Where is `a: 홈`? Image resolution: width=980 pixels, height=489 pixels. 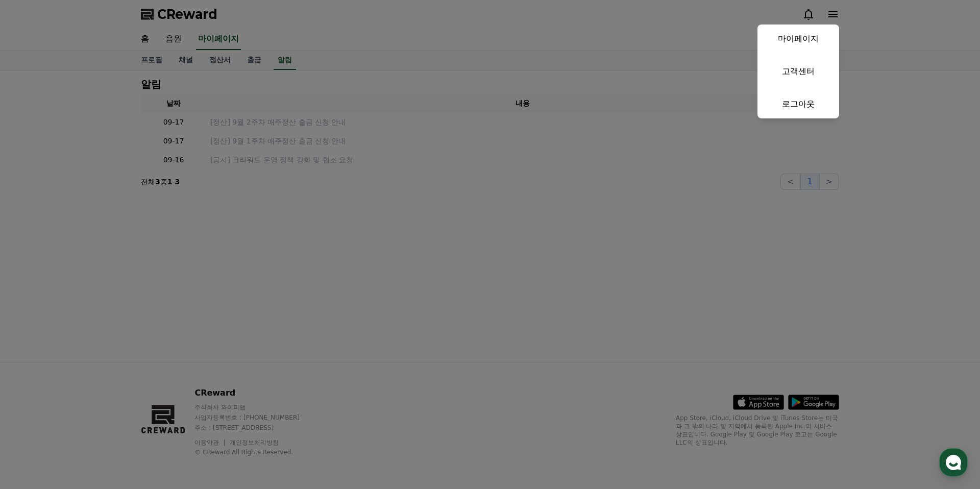
a: 홈 is located at coordinates (36, 336).